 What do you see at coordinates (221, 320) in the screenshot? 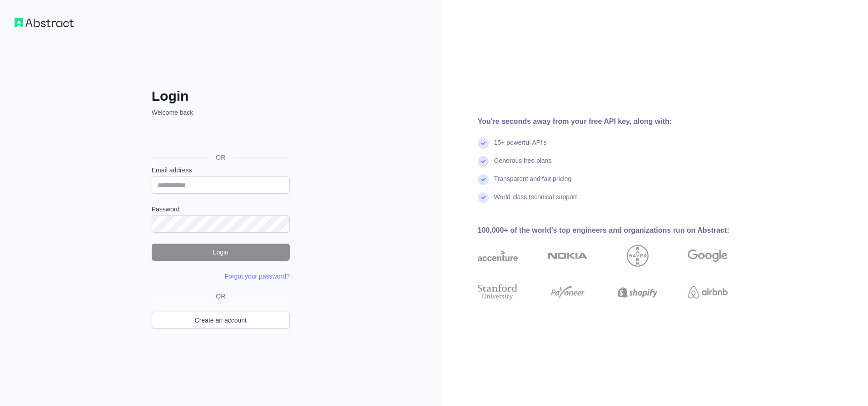
I see `a: Create an account` at bounding box center [221, 320].